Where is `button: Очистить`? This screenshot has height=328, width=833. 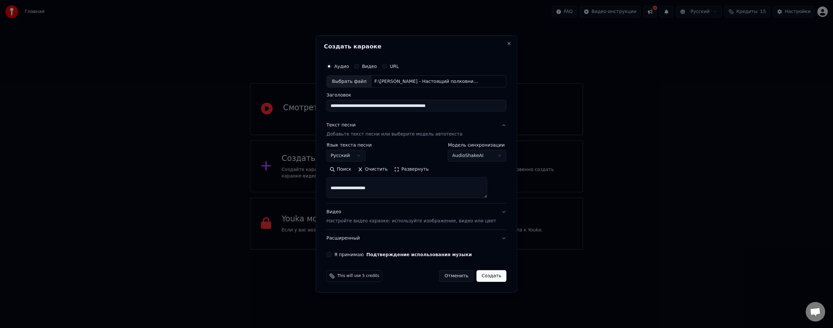 button: Очистить is located at coordinates (373, 170).